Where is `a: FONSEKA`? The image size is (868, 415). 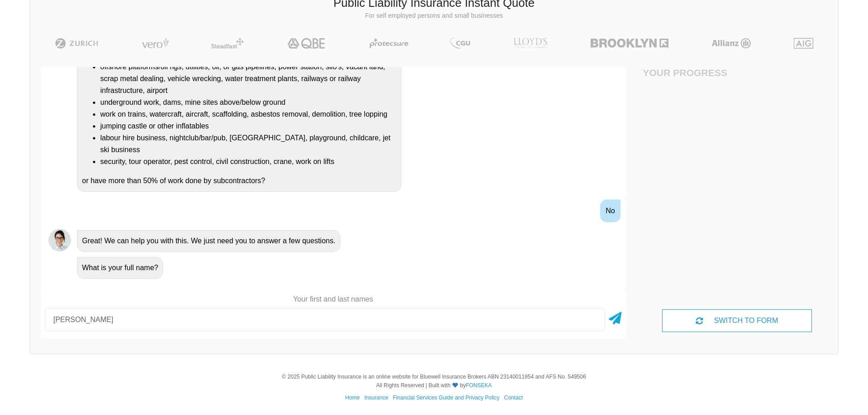
a: FONSEKA is located at coordinates (478, 386).